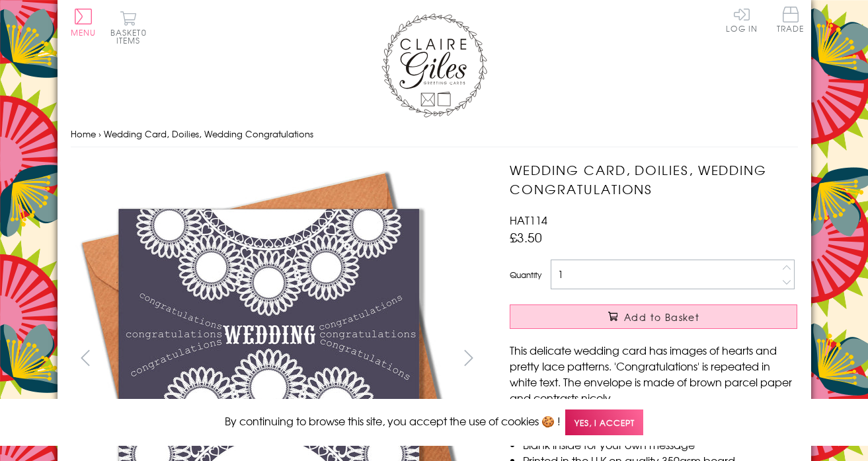  What do you see at coordinates (468, 357) in the screenshot?
I see `button: next` at bounding box center [468, 357].